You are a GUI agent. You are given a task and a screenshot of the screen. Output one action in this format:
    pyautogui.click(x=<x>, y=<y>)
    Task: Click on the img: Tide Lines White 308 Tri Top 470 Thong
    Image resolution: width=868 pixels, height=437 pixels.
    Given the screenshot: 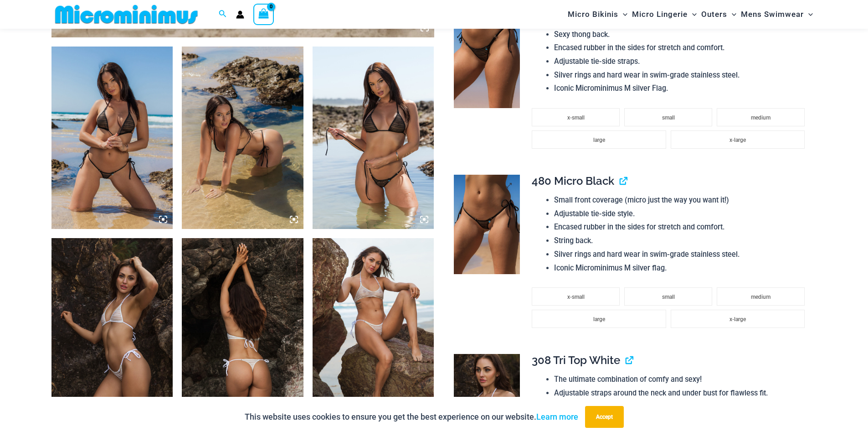 What is the action you would take?
    pyautogui.click(x=112, y=329)
    